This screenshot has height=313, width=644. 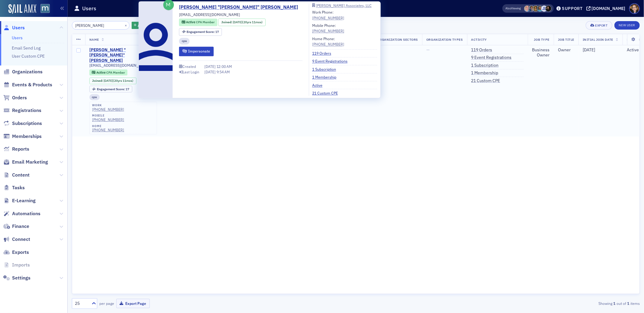 I want to click on span: Profile, so click(x=635, y=8).